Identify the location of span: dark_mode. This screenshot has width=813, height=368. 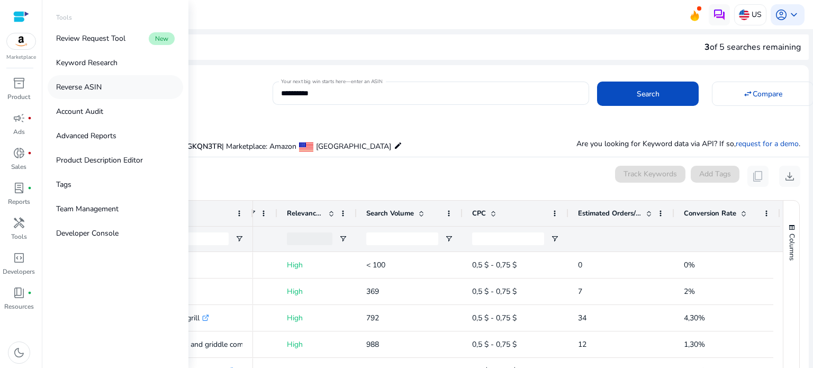
(19, 353).